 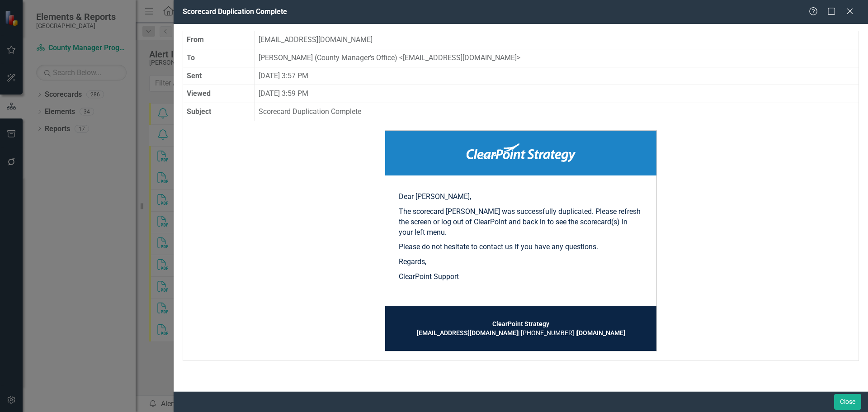 What do you see at coordinates (557, 112) in the screenshot?
I see `td: Scorecard Duplication Complete` at bounding box center [557, 112].